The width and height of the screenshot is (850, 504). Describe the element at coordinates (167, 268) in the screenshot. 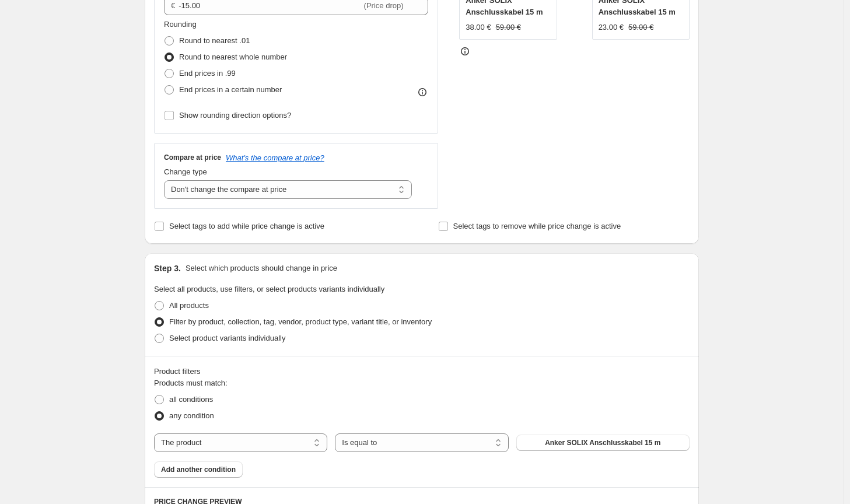

I see `h2: Step 3.` at that location.